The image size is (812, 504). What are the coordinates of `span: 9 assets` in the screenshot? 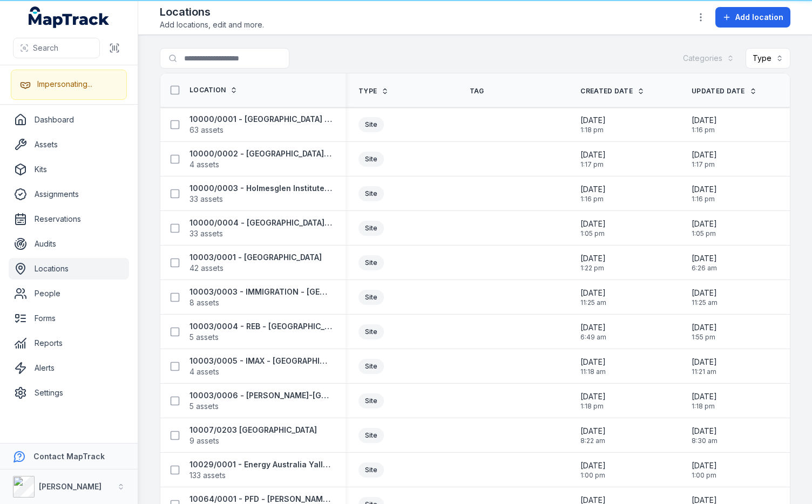 It's located at (204, 441).